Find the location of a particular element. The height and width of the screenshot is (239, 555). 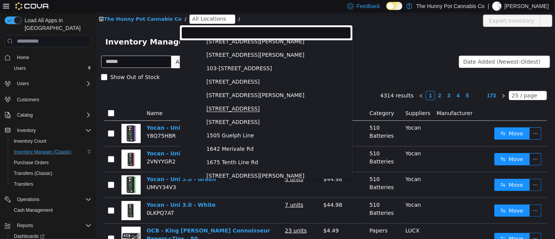

i: icon: shop is located at coordinates (5, 7).